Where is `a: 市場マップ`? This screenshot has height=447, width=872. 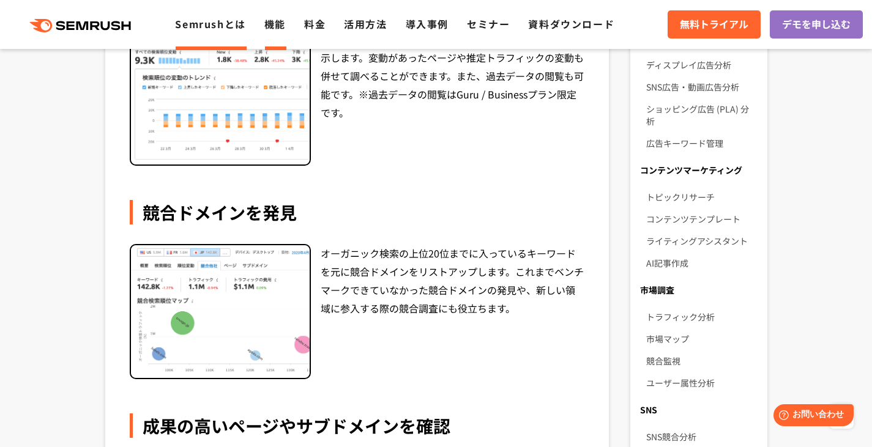 a: 市場マップ is located at coordinates (701, 339).